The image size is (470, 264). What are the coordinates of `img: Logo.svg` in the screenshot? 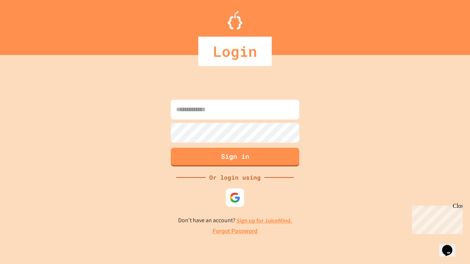 It's located at (235, 20).